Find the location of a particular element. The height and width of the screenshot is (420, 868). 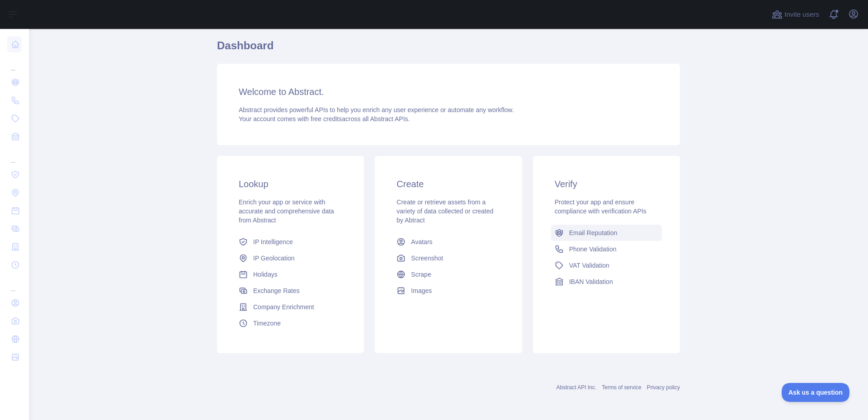

span: Enrich your app or service with accurate and comprehensive data from Abstract is located at coordinates (286, 211).